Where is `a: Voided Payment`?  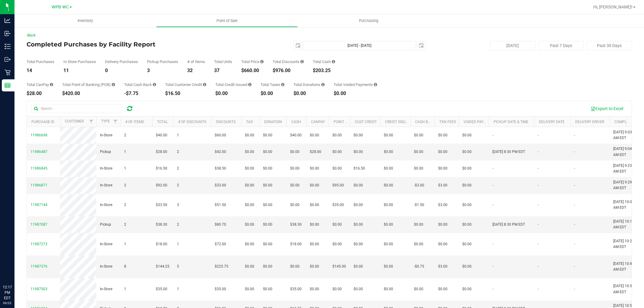
a: Voided Payment is located at coordinates (478, 122).